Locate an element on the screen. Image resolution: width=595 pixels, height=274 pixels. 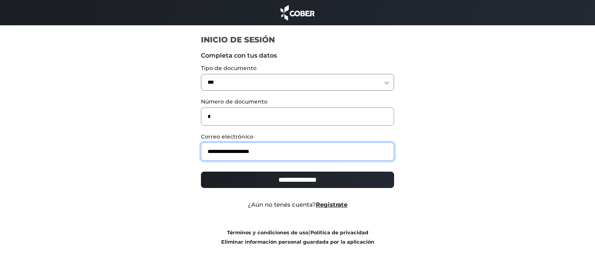
a: Eliminar información personal guardada por la aplicación is located at coordinates (297, 242).